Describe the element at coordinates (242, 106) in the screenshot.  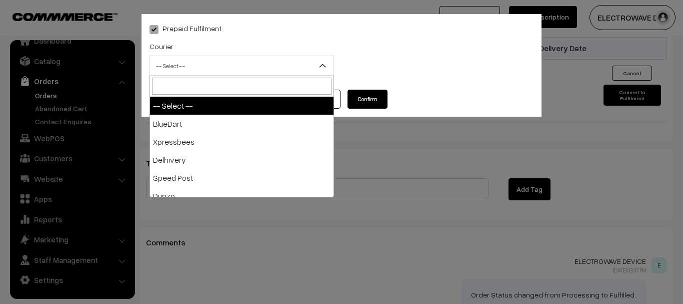
I see `li: -- Select --` at that location.